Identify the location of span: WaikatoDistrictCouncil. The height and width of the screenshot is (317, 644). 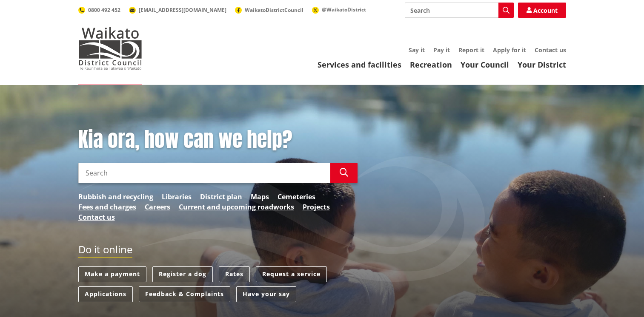
(274, 10).